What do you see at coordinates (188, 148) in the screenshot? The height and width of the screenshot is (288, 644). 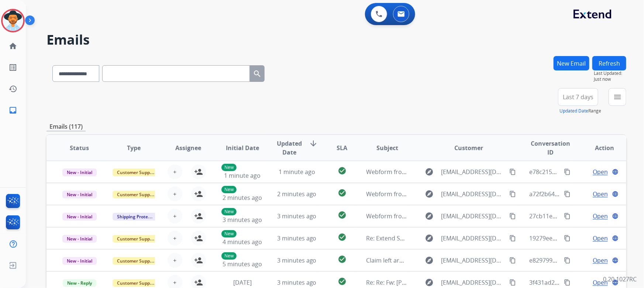 I see `span: Assignee` at bounding box center [188, 148].